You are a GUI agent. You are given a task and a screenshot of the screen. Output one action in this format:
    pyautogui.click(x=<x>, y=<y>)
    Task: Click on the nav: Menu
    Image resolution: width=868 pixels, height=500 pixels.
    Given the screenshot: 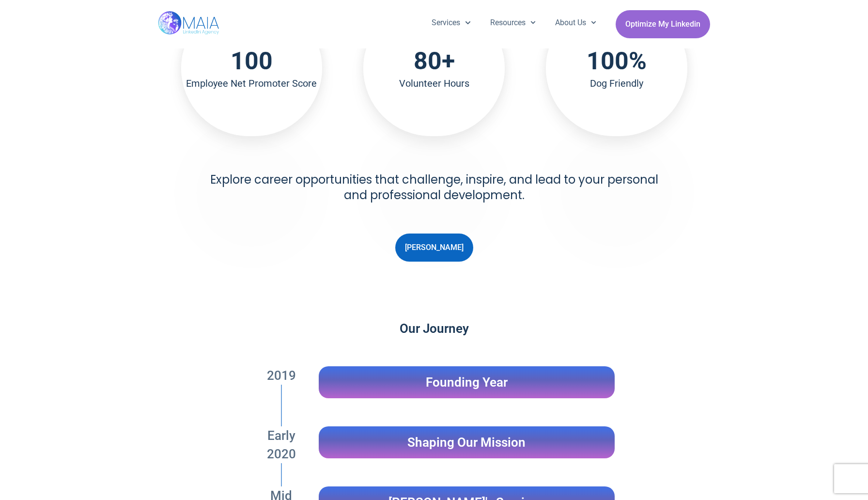 What is the action you would take?
    pyautogui.click(x=514, y=23)
    